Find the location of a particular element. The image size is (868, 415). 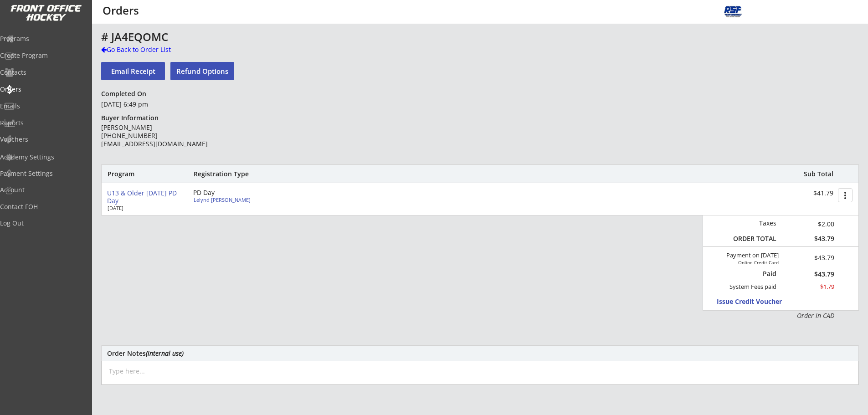

button: Refund Options is located at coordinates (202, 71).